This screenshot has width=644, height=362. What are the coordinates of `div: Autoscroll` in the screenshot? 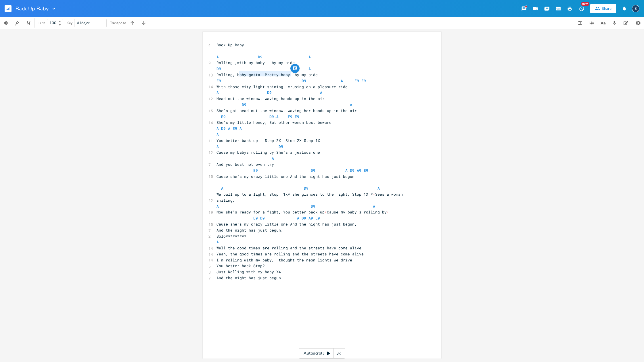 It's located at (322, 353).